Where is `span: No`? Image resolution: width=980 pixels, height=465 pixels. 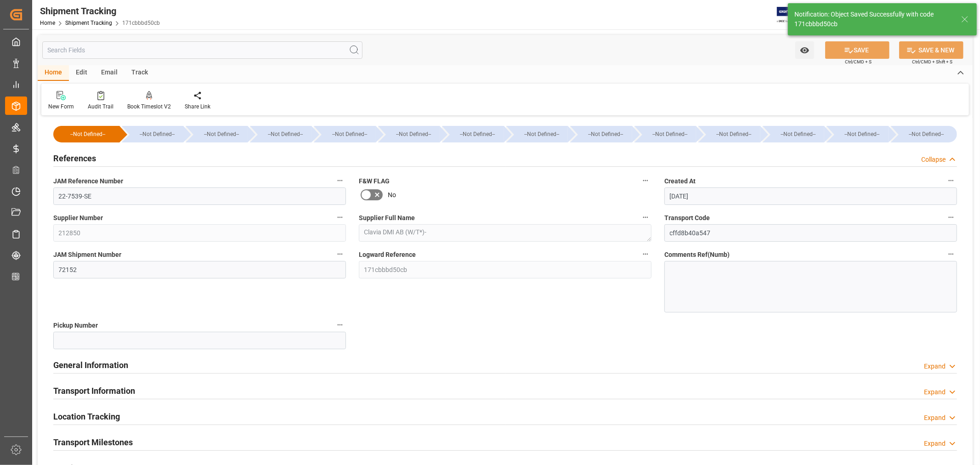 span: No is located at coordinates (392, 195).